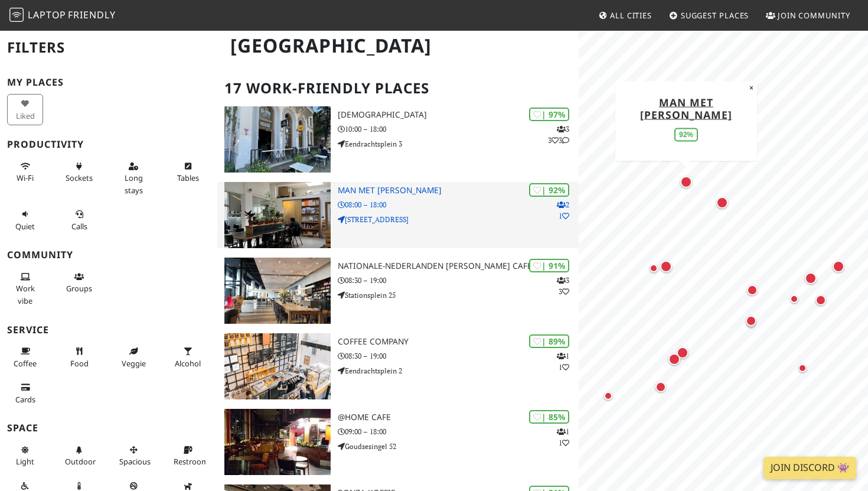 This screenshot has width=868, height=491. I want to click on button: Restroom, so click(187, 455).